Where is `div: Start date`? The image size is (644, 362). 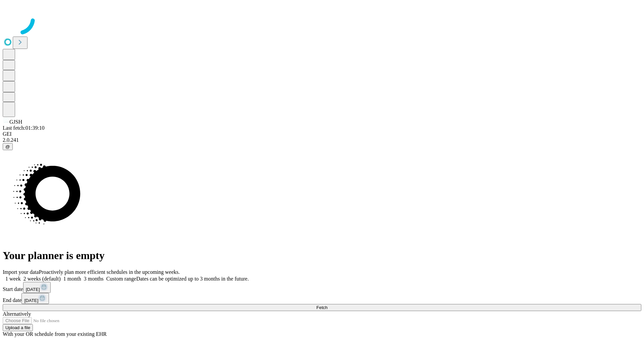
div: Start date is located at coordinates (322, 287).